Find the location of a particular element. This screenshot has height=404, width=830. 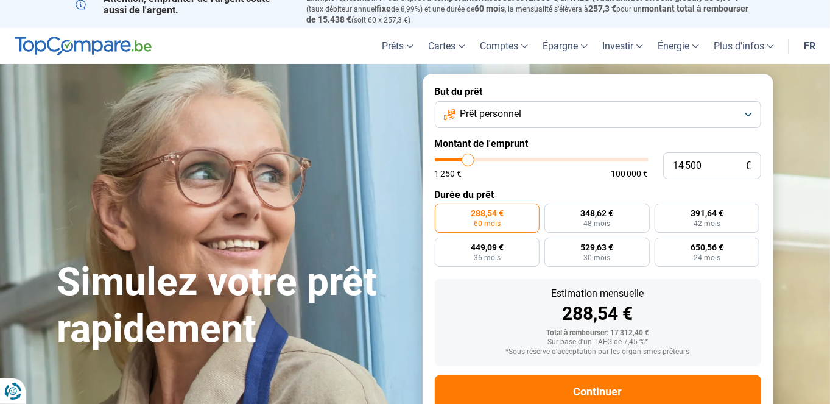

span: 48 mois is located at coordinates (597, 224).